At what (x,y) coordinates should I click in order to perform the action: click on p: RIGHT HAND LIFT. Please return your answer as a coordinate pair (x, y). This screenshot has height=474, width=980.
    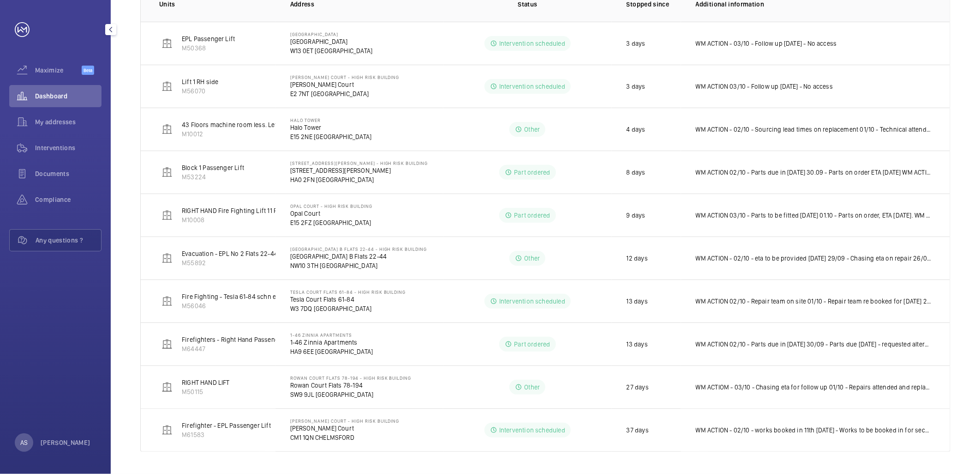
    Looking at the image, I should click on (206, 382).